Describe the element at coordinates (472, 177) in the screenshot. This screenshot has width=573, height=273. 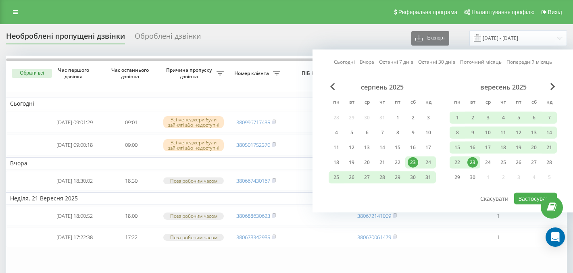
I see `div: вт 30 вер 2025 р.` at that location.